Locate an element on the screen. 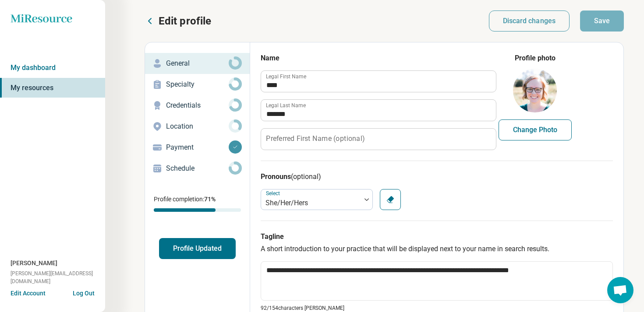 The height and width of the screenshot is (312, 644). span: (optional) is located at coordinates (306, 176).